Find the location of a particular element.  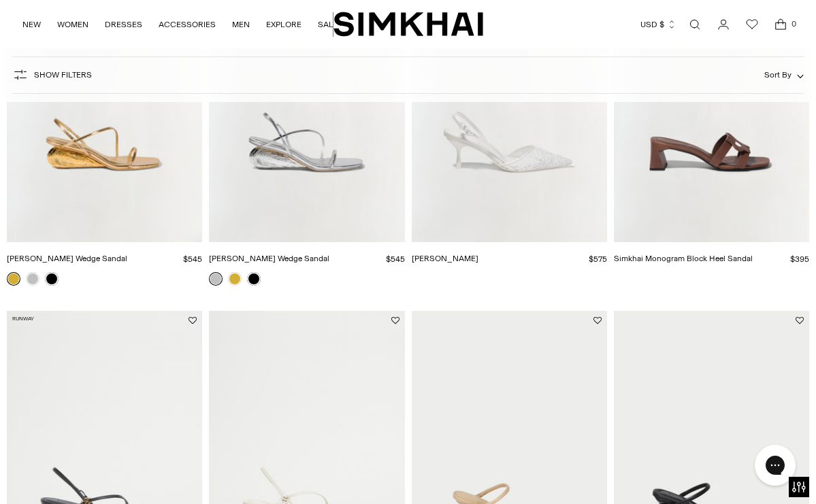

a: SIMKHAI is located at coordinates (408, 24).